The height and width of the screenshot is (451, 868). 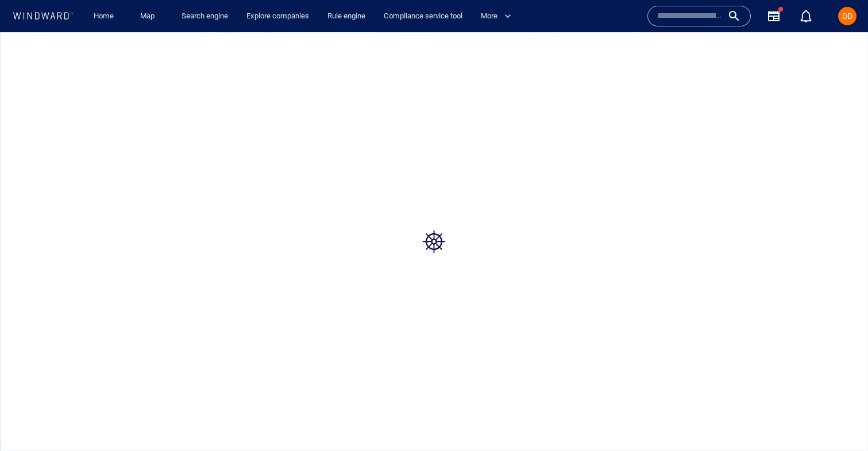 I want to click on a: Search engine, so click(x=204, y=16).